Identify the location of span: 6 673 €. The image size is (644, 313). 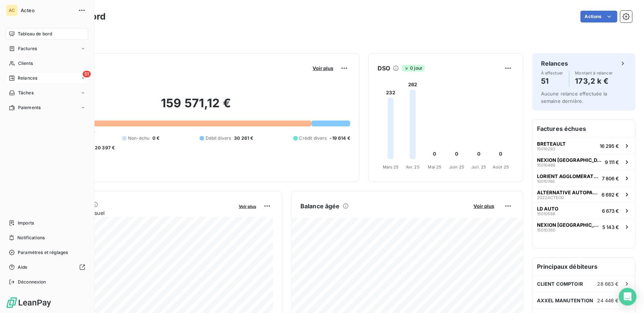
(610, 211).